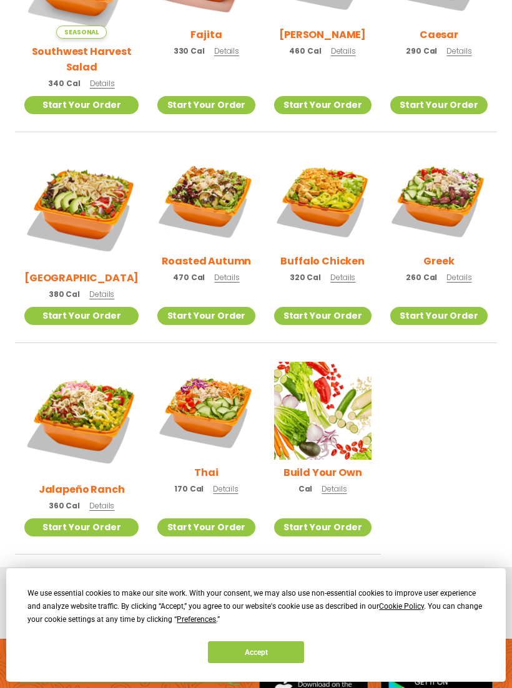 This screenshot has height=688, width=512. Describe the element at coordinates (206, 200) in the screenshot. I see `img: Product photo for Roasted Autumn Salad` at that location.